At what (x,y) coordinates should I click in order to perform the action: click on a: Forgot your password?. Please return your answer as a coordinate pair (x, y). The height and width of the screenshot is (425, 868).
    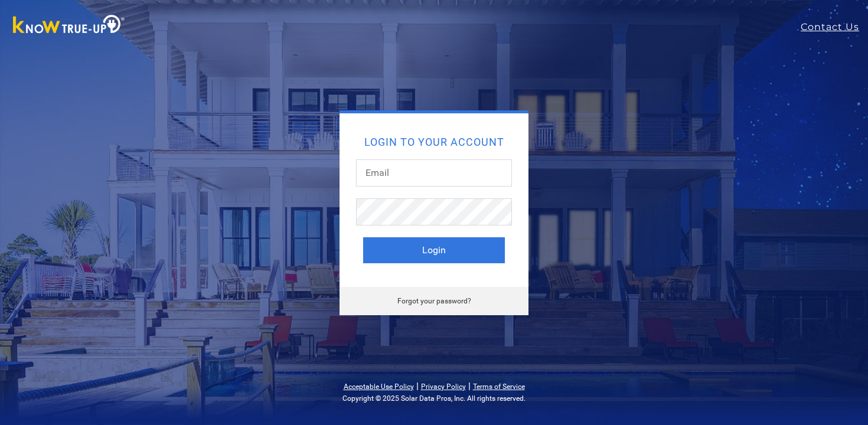
    Looking at the image, I should click on (434, 301).